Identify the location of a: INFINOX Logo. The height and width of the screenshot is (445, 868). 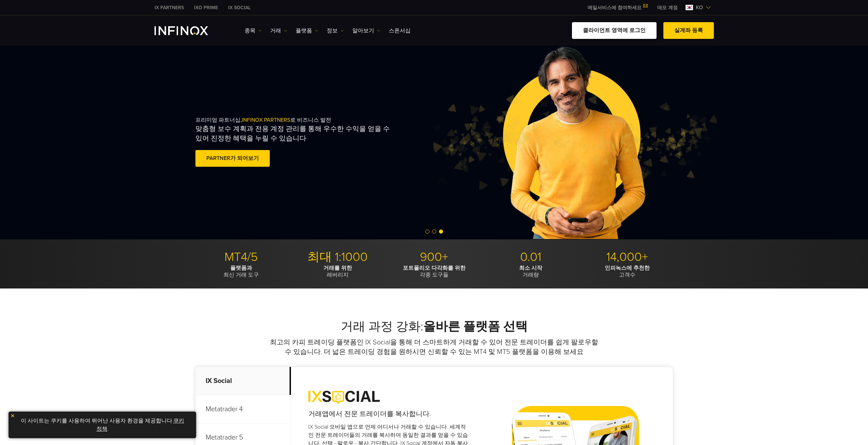
(190, 31).